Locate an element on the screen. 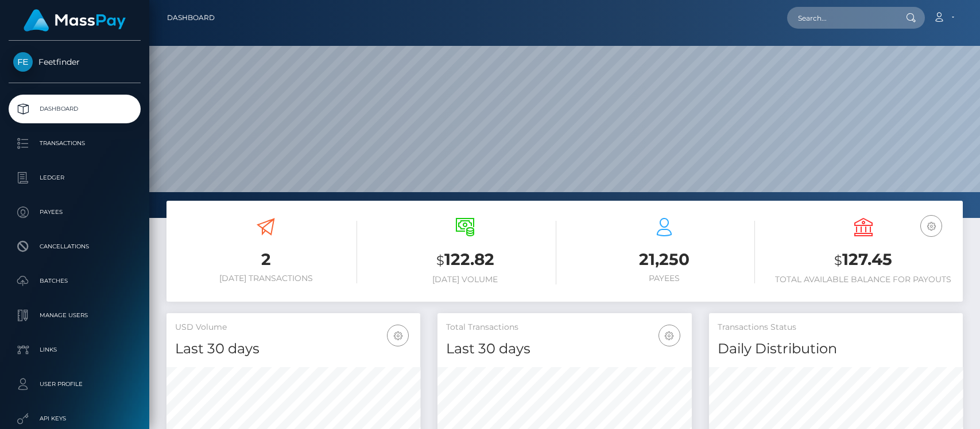  a: Batches is located at coordinates (74, 281).